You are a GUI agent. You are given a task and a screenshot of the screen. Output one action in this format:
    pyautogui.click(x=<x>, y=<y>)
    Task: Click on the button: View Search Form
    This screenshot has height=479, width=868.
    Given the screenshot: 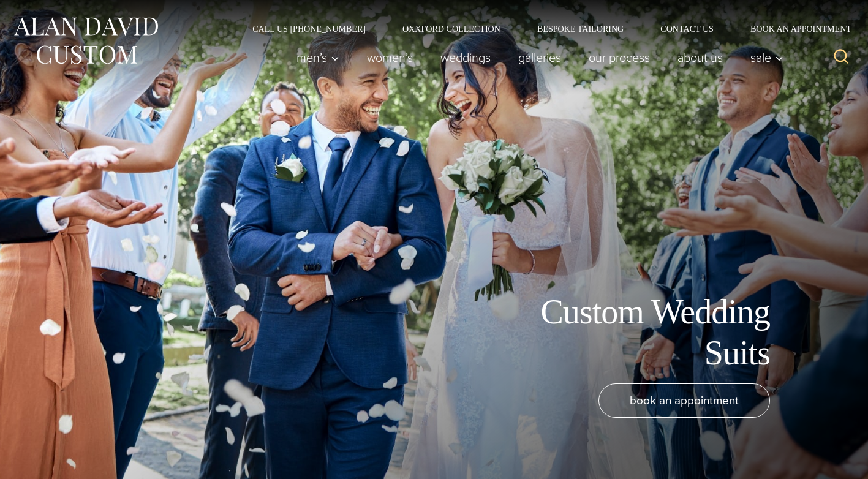 What is the action you would take?
    pyautogui.click(x=841, y=58)
    